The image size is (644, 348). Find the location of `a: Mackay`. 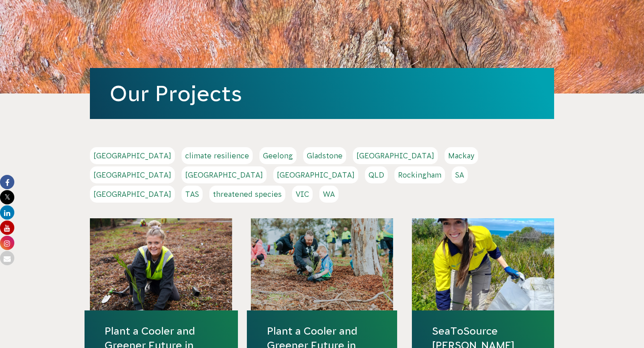

a: Mackay is located at coordinates (461, 156).